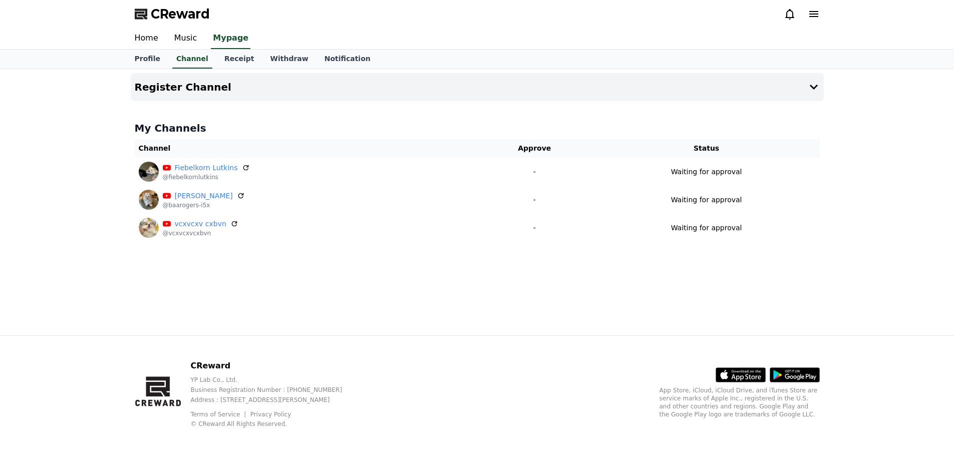 This screenshot has width=954, height=460. Describe the element at coordinates (289, 59) in the screenshot. I see `a: Withdraw` at that location.